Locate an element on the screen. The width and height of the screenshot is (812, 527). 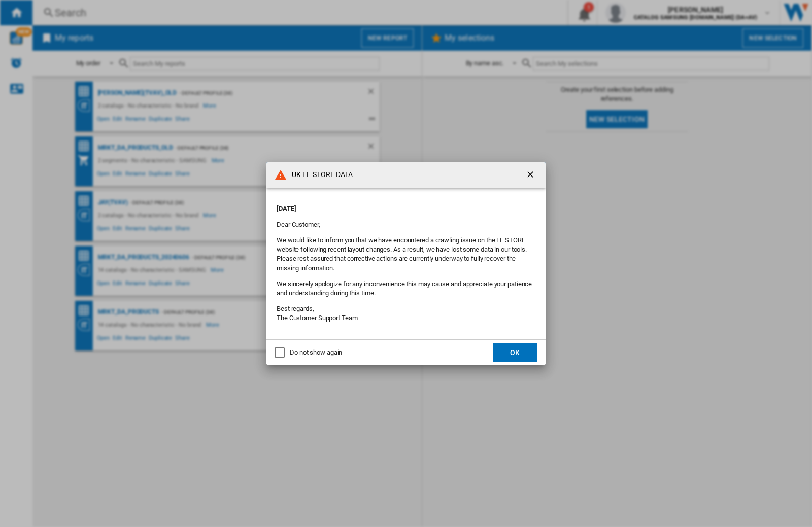
div: Do not show again is located at coordinates (315, 353).